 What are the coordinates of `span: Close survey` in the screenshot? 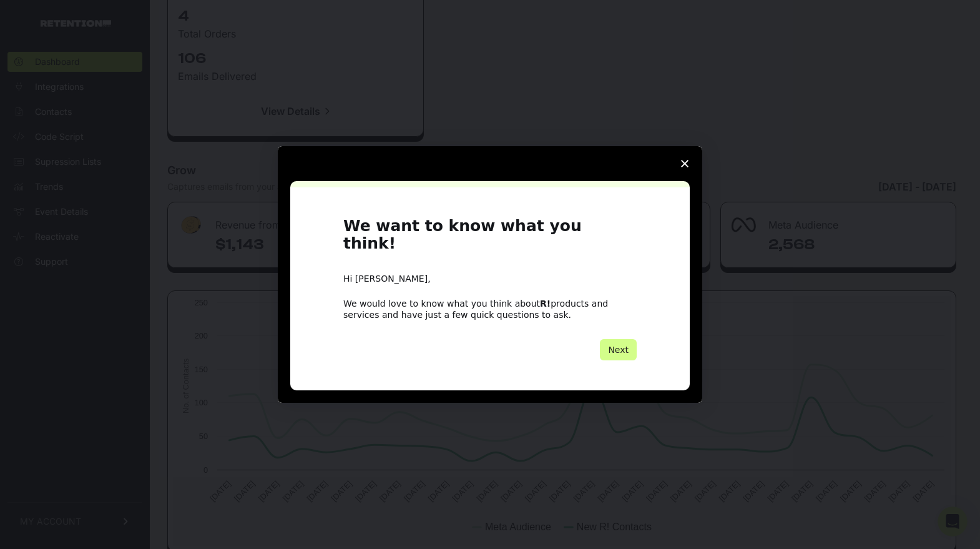 It's located at (685, 164).